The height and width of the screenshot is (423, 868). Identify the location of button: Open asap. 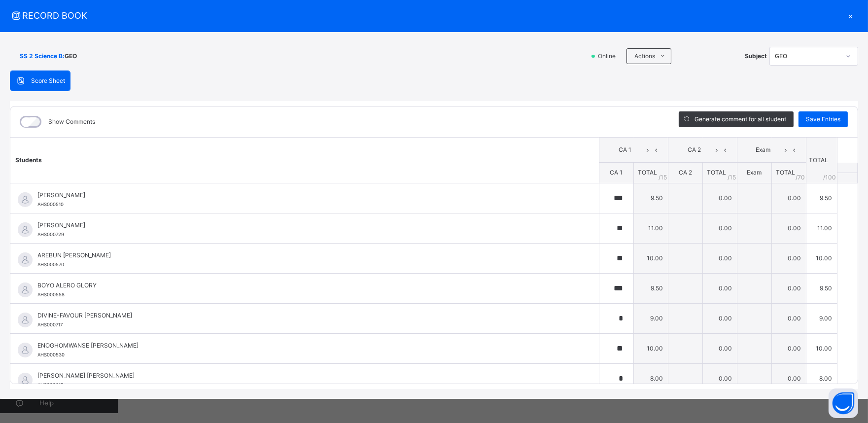
(844, 403).